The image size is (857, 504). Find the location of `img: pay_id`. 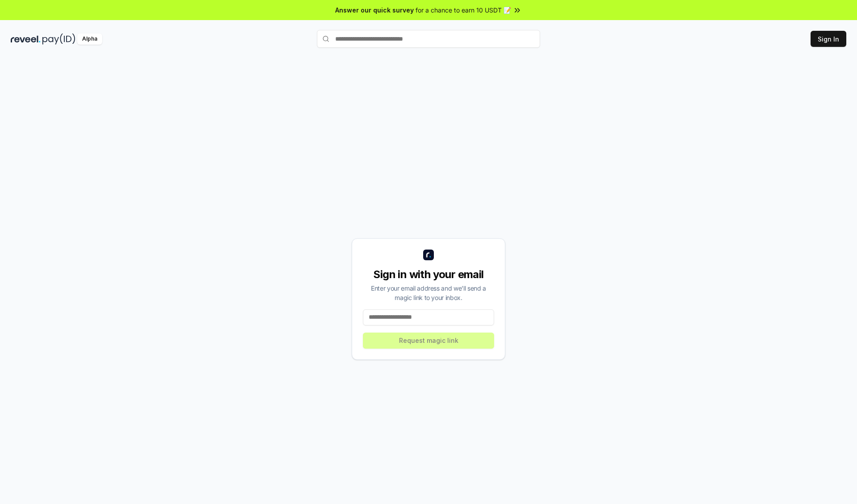

img: pay_id is located at coordinates (59, 39).